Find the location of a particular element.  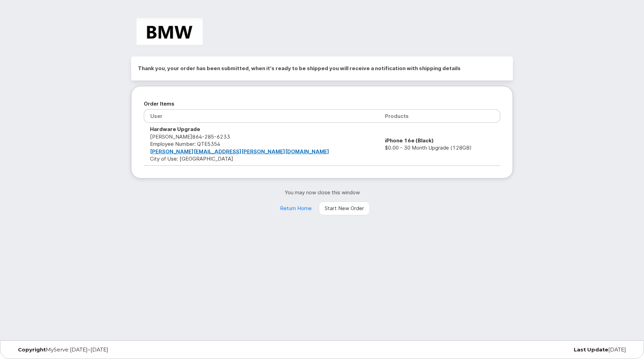

strong: Last Update is located at coordinates (591, 349).